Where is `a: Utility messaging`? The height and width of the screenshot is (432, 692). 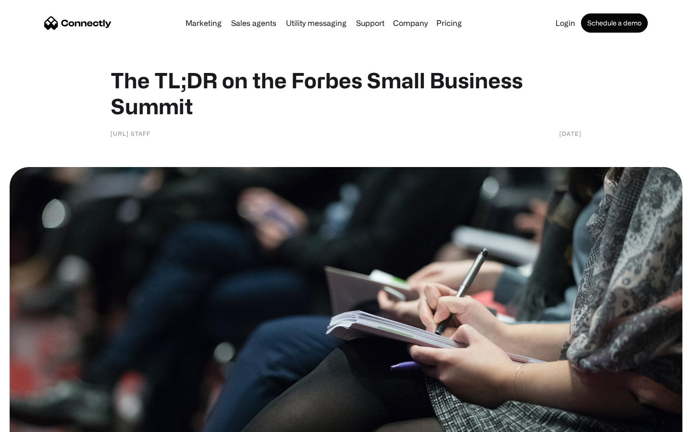
a: Utility messaging is located at coordinates (316, 23).